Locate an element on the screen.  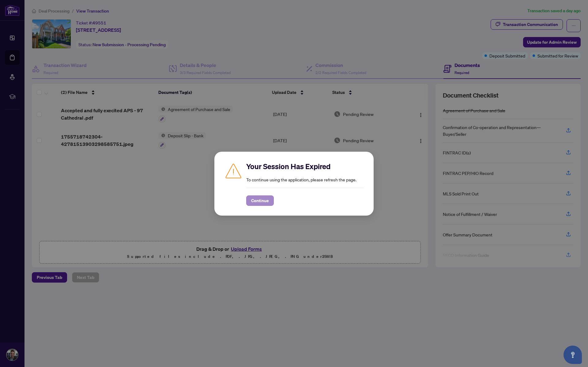
div: To continue using the application, please refresh the page. is located at coordinates (305, 184).